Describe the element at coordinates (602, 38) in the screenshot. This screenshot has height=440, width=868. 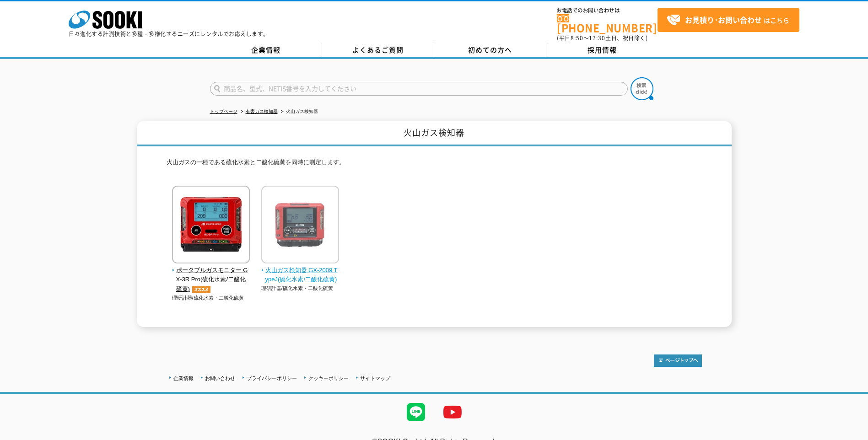
I see `span: (平日 ～ 土日、祝日除く)` at that location.